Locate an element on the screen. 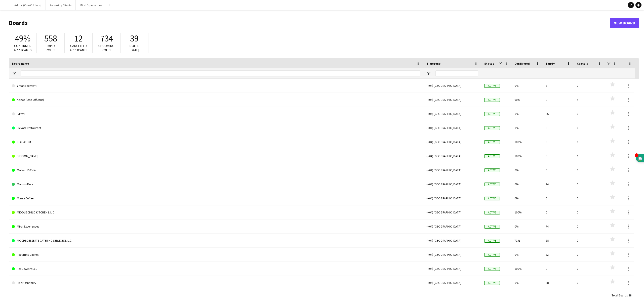 This screenshot has width=644, height=308. div: 6 is located at coordinates (590, 156).